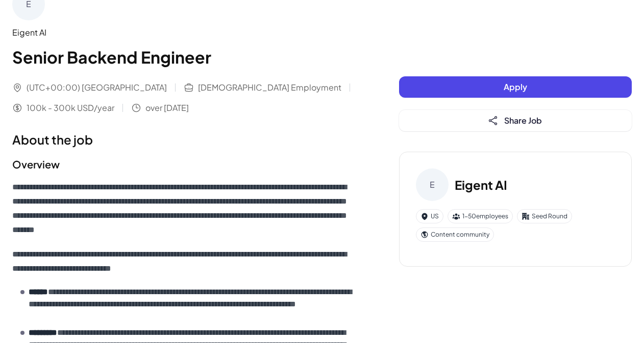 Image resolution: width=644 pixels, height=343 pixels. Describe the element at coordinates (515, 120) in the screenshot. I see `button: Share Job` at that location.